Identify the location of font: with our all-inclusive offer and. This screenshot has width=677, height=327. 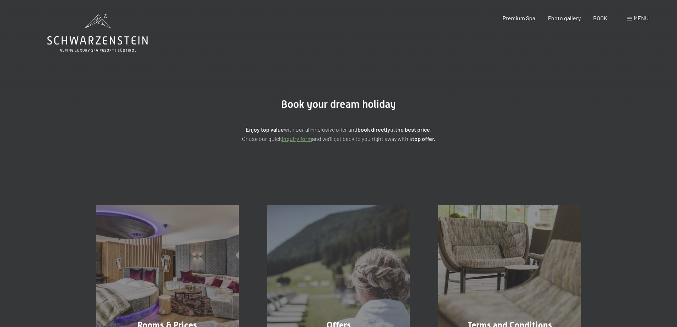
(321, 129).